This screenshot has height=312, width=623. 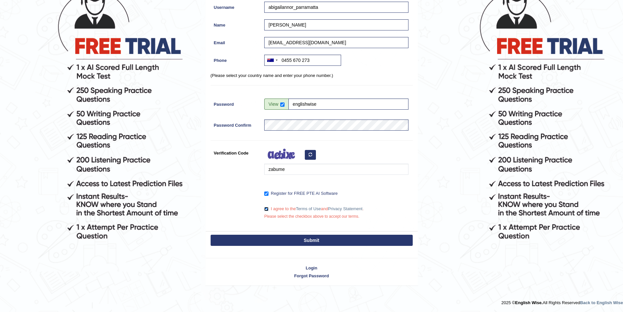 I want to click on label: Phone, so click(x=236, y=59).